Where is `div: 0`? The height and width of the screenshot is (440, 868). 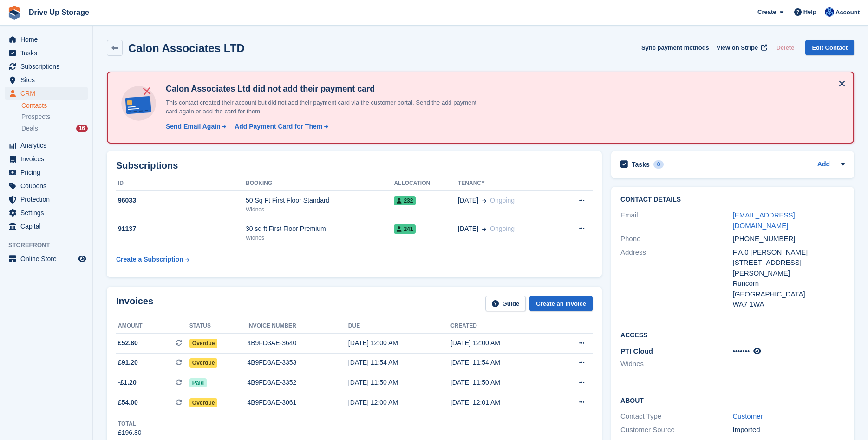 div: 0 is located at coordinates (659, 165).